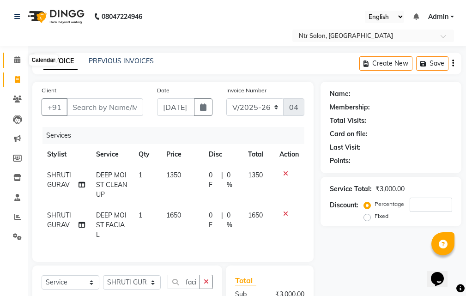 This screenshot has height=296, width=466. I want to click on span: DEEP MOIST CLEAN UP, so click(111, 185).